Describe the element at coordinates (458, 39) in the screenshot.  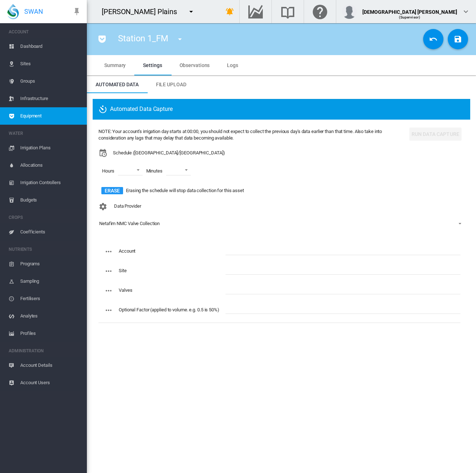
I see `md-icon: icon-content-save` at that location.